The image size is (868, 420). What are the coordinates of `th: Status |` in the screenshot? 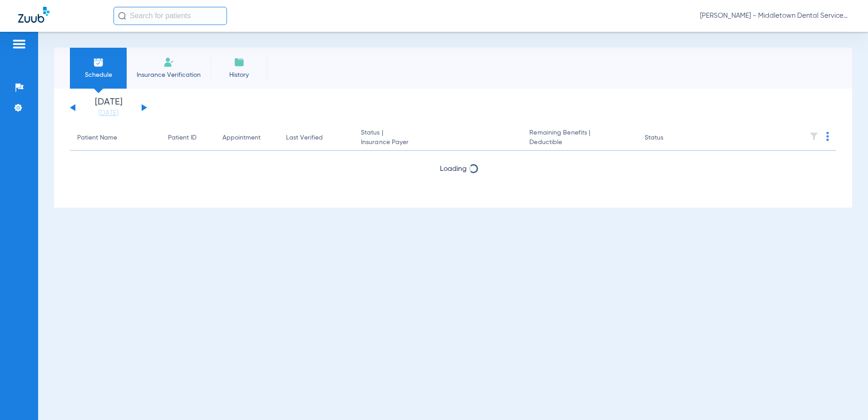 It's located at (438, 138).